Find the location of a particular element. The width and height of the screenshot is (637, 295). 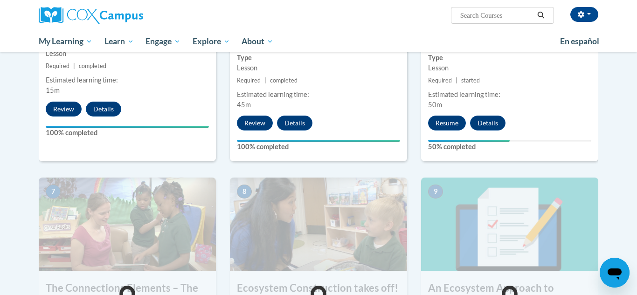

a: Engage is located at coordinates (163, 42).